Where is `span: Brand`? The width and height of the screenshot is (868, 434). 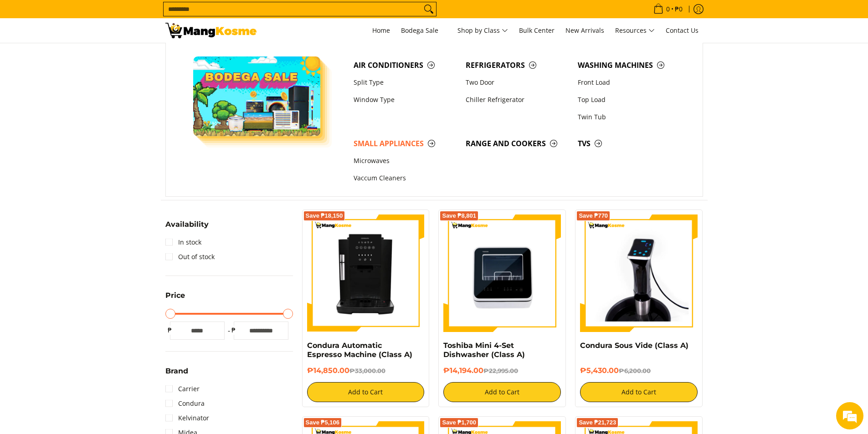
span: Brand is located at coordinates (177, 372).